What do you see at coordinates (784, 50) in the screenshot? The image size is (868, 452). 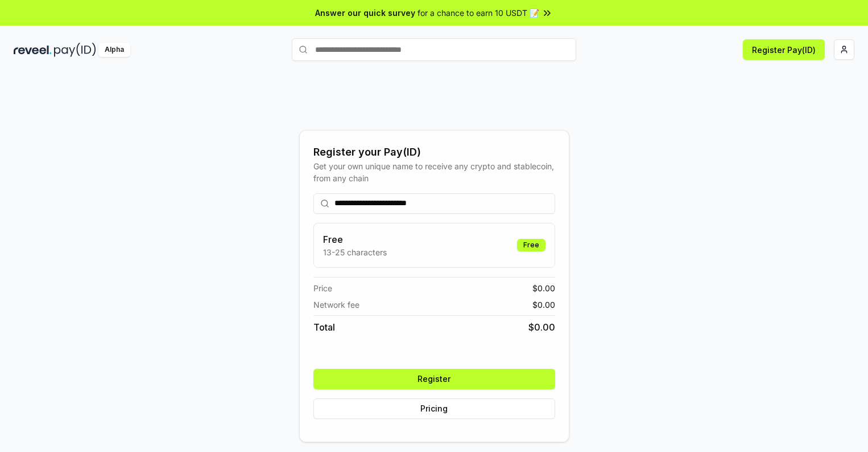 I see `button: Register Pay(ID)` at bounding box center [784, 50].